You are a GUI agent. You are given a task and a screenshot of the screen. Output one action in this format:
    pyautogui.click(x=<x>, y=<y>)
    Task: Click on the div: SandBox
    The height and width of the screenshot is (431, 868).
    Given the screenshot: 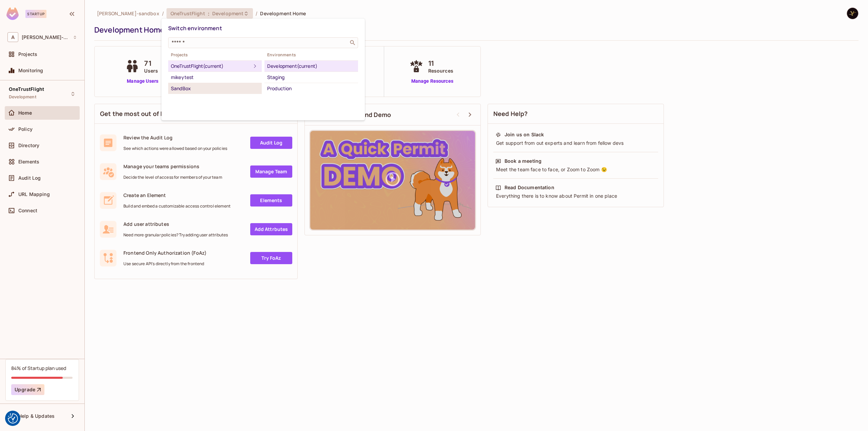 What is the action you would take?
    pyautogui.click(x=215, y=88)
    